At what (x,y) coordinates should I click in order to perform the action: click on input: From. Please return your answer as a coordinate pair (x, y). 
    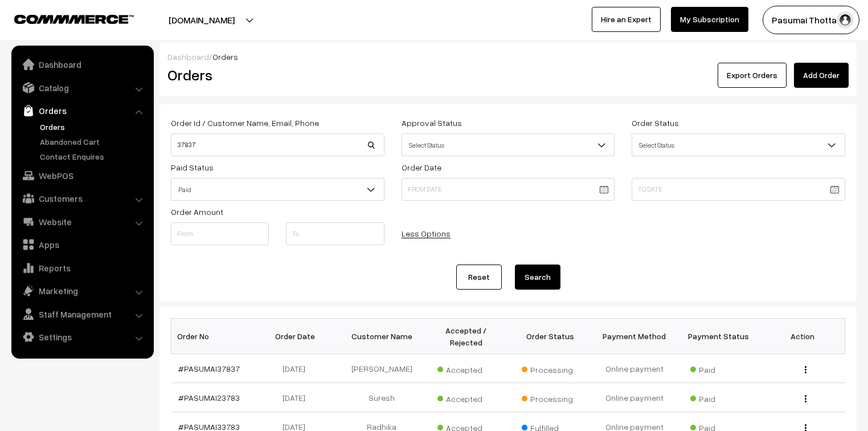
    Looking at the image, I should click on (220, 234).